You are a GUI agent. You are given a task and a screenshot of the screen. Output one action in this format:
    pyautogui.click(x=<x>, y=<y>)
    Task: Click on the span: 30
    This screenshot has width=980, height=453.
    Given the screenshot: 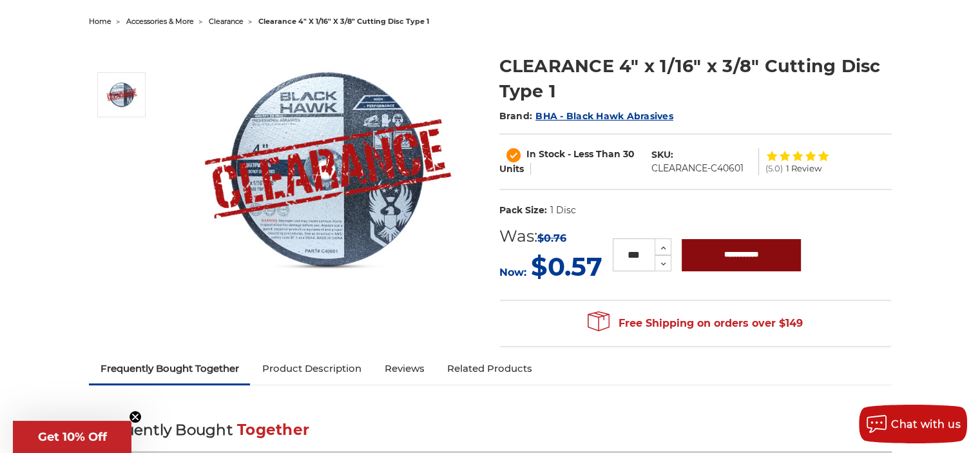 What is the action you would take?
    pyautogui.click(x=629, y=154)
    